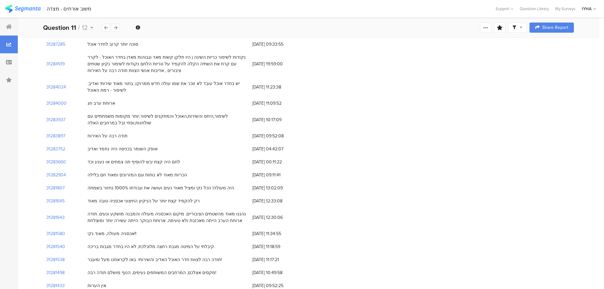 The height and width of the screenshot is (289, 604). Describe the element at coordinates (97, 285) in the screenshot. I see `div: אין הערות` at that location.